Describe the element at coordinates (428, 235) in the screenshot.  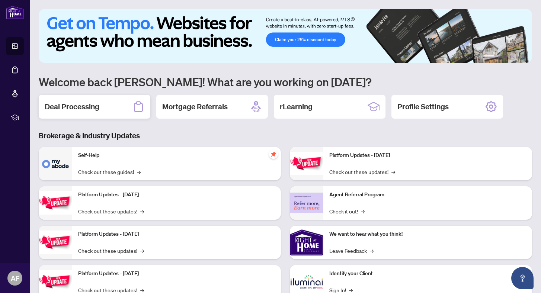
I see `p: We want to hear what you think!` at that location.